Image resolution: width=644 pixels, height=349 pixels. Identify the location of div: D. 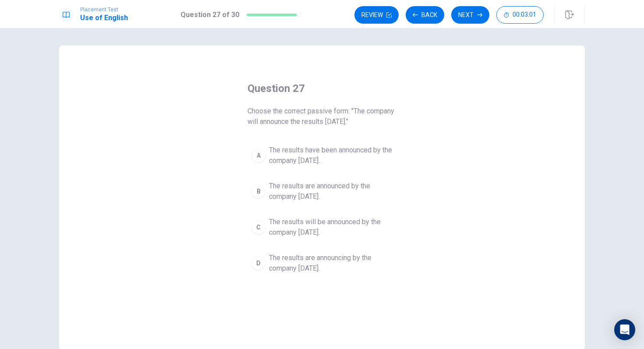
(258, 263).